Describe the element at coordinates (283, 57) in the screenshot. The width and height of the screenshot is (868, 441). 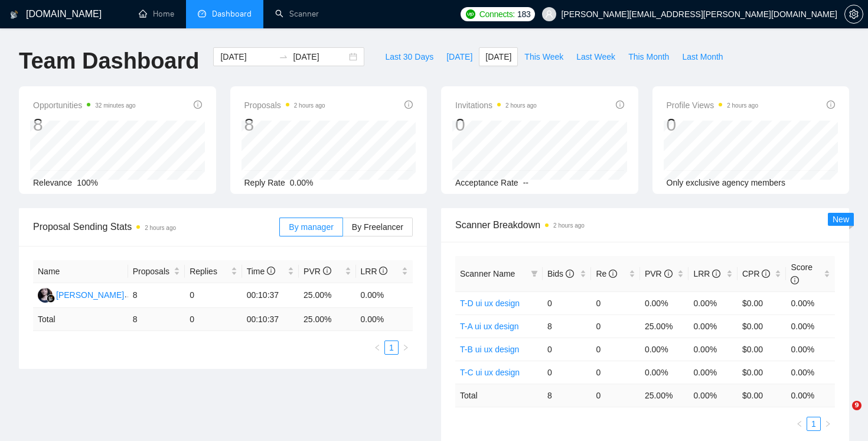
I see `span: swap-right` at that location.